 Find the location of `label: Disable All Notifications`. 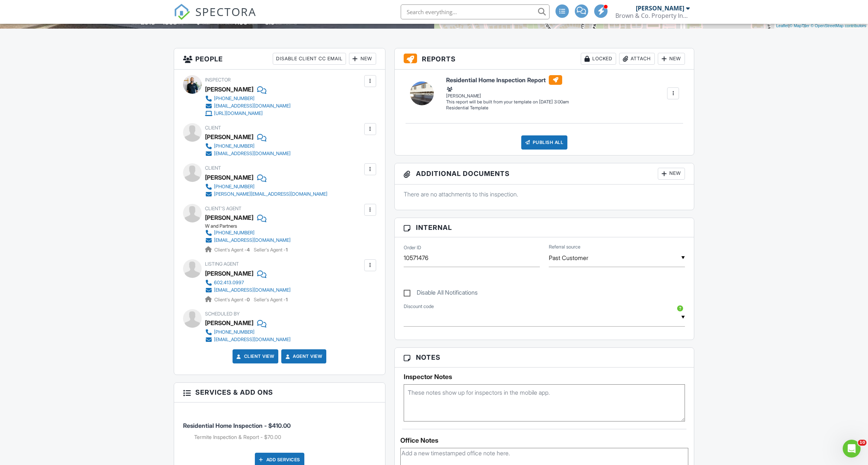

label: Disable All Notifications is located at coordinates (440, 294).